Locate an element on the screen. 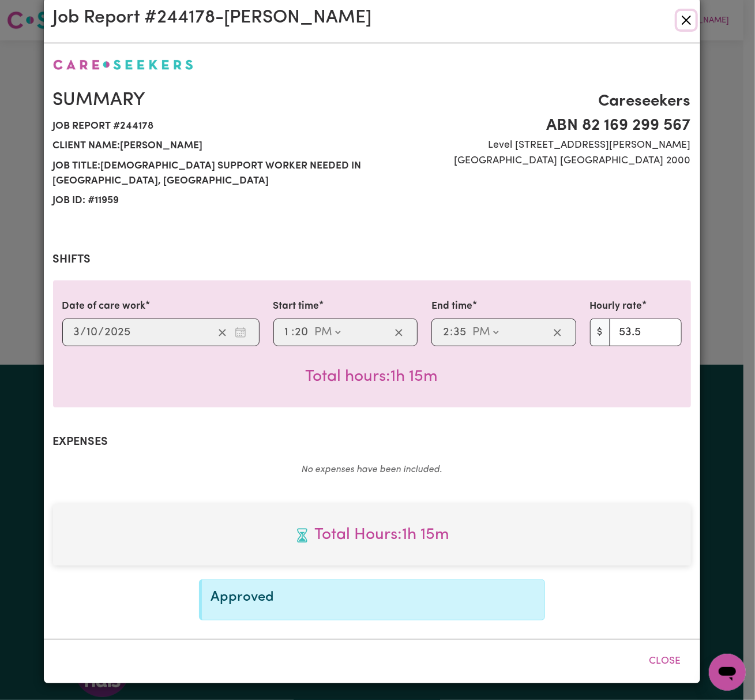  h2: Shifts is located at coordinates (372, 259).